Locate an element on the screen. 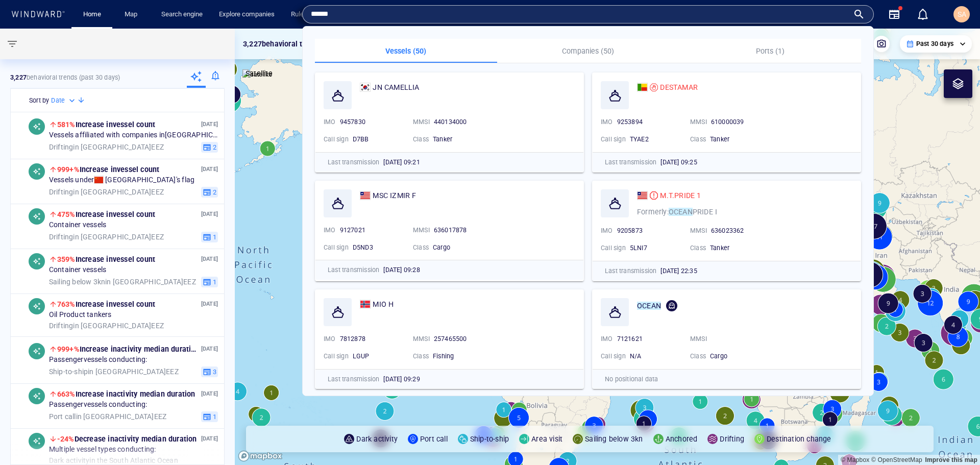  button: Search engine is located at coordinates (182, 14).